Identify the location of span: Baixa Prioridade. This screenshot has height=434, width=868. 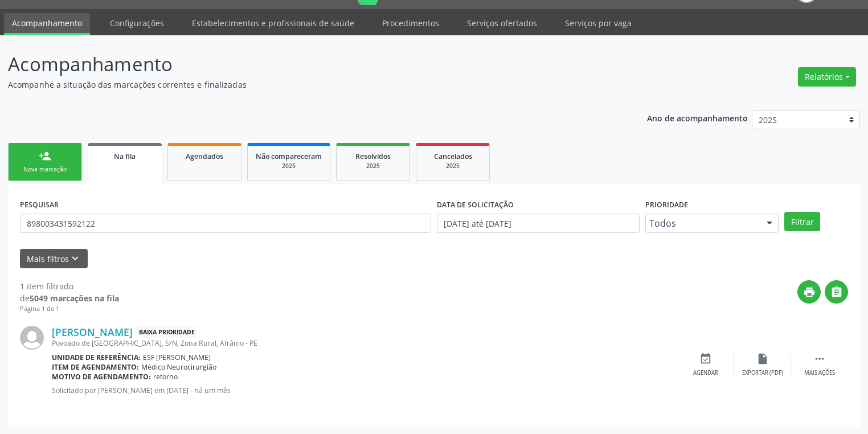
(167, 332).